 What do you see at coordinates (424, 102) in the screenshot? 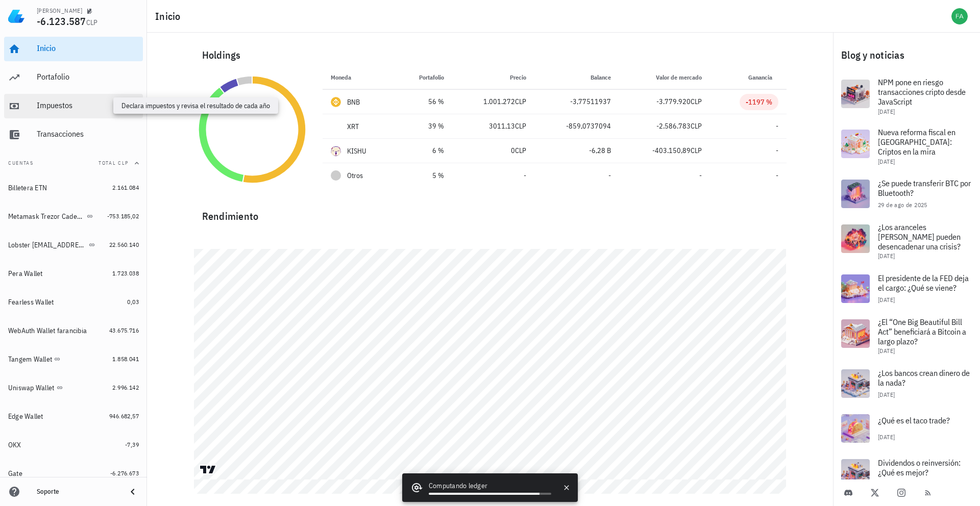
I see `div: 56 %` at bounding box center [424, 102].